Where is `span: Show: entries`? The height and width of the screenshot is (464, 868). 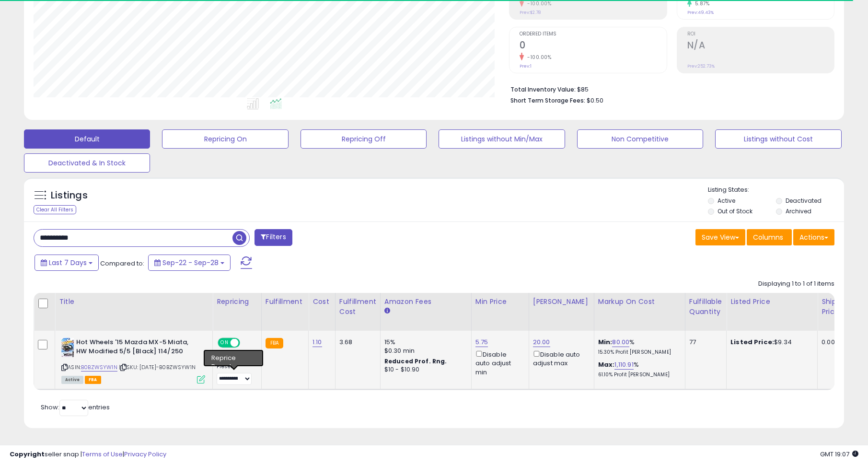 span: Show: entries is located at coordinates (76, 407).